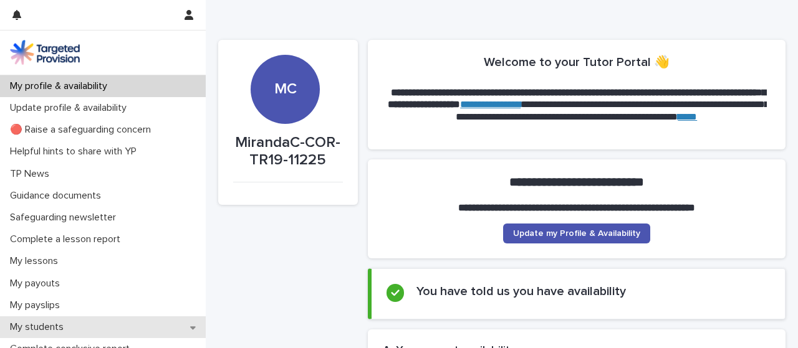 This screenshot has width=798, height=348. I want to click on img: M5nRWzHhSzIhMunXDL62, so click(45, 52).